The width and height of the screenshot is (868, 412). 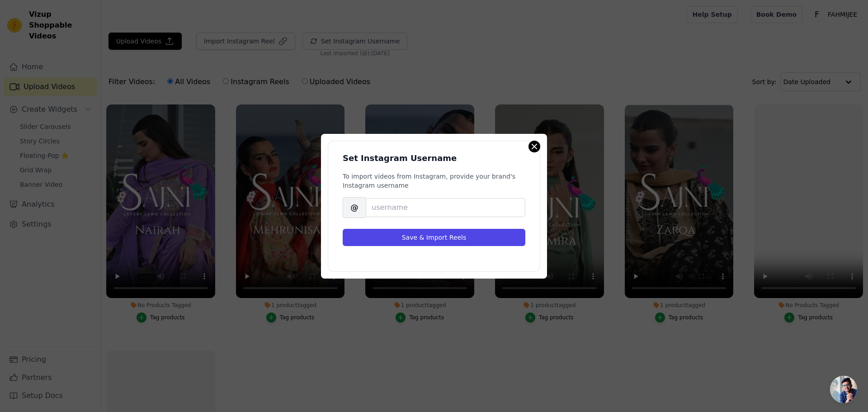 I want to click on a: Open chat, so click(x=844, y=389).